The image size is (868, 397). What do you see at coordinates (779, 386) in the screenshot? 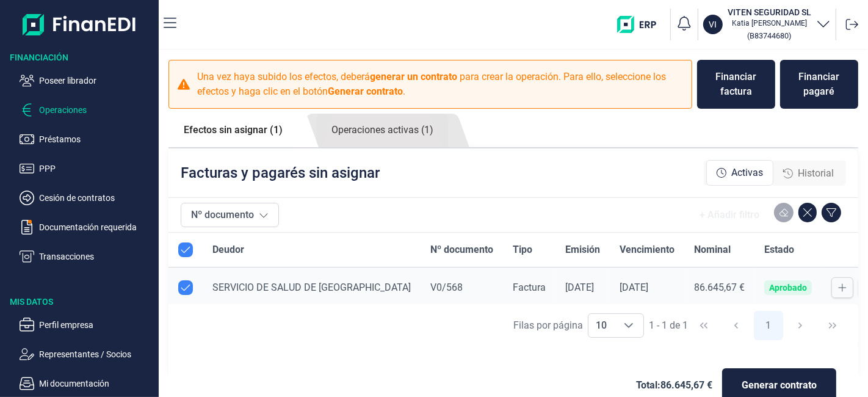
I see `span: Generar contrato` at bounding box center [779, 386].